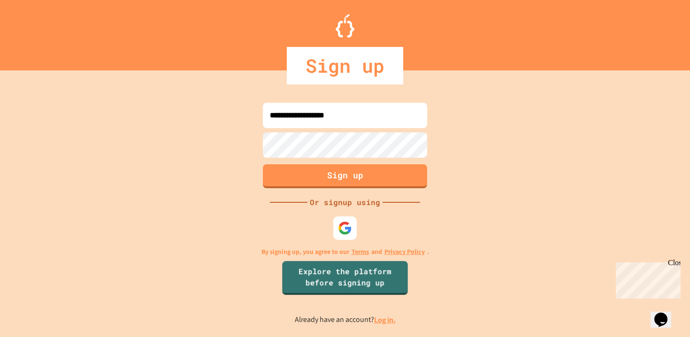 This screenshot has width=690, height=337. What do you see at coordinates (345, 202) in the screenshot?
I see `div: Or signup using` at bounding box center [345, 202].